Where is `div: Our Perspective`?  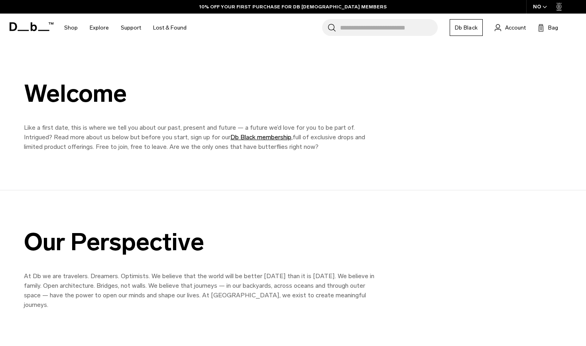 div: Our Perspective is located at coordinates (203, 242).